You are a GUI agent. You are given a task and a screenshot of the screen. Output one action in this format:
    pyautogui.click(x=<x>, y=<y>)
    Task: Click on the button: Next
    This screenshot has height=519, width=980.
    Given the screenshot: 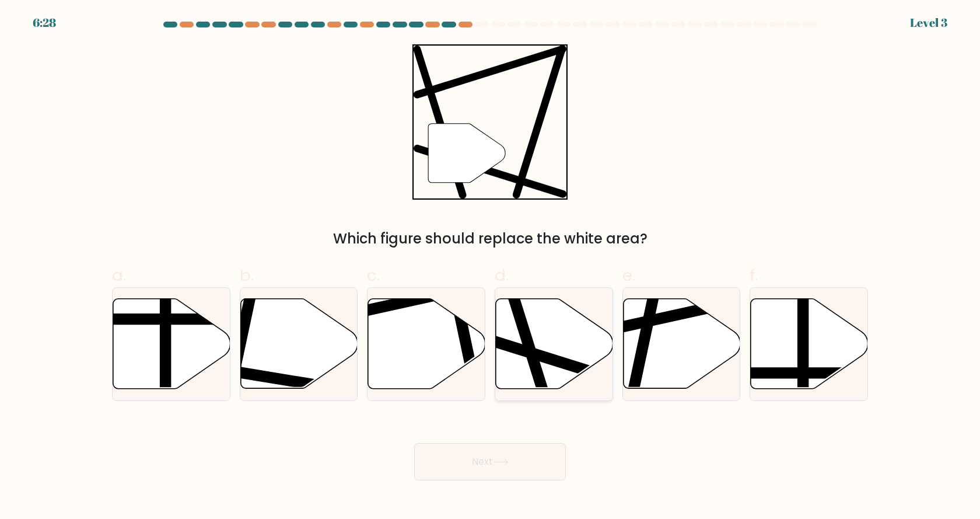 What is the action you would take?
    pyautogui.click(x=490, y=462)
    